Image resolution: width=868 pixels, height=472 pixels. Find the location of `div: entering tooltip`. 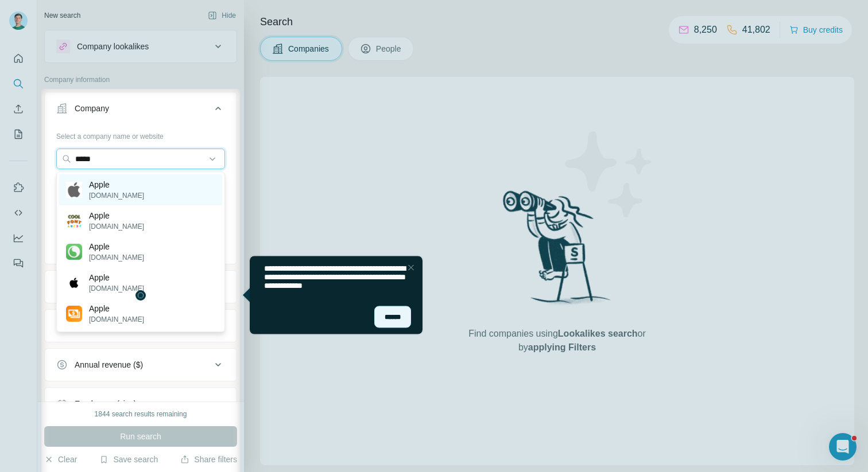

div: entering tooltip is located at coordinates (96, 41).